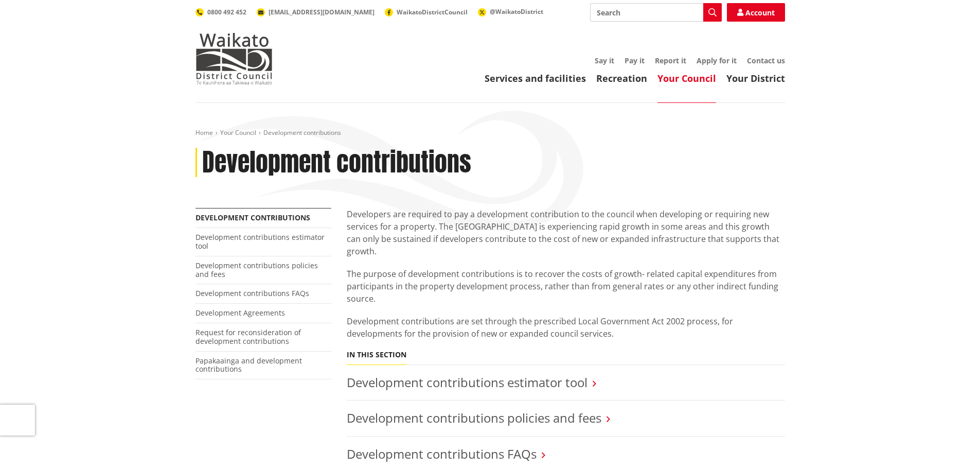 The height and width of the screenshot is (469, 980). I want to click on p: The purpose of development contributions is to recover the costs of growth- related capital expen..., so click(566, 286).